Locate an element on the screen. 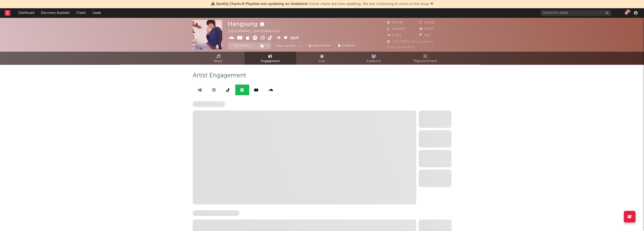 The image size is (644, 231). span: 303 is located at coordinates (424, 35).